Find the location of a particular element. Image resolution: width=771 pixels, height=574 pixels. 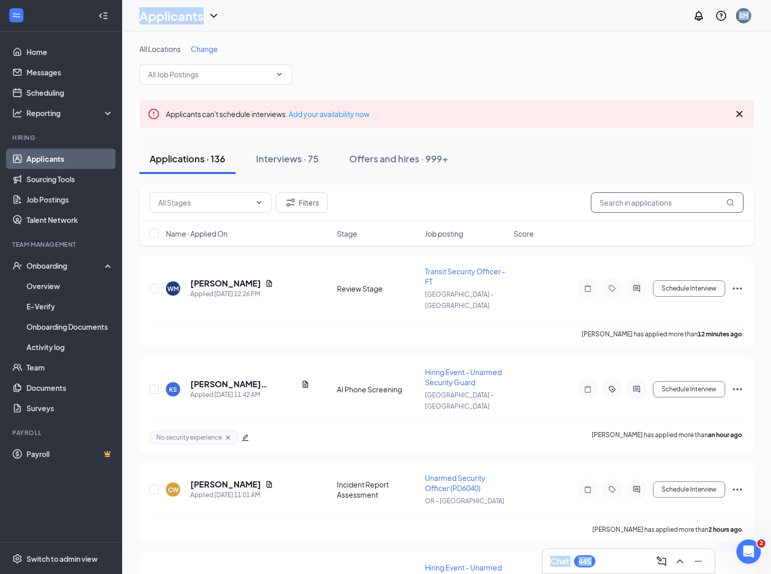

span: No security experience is located at coordinates (189, 437).